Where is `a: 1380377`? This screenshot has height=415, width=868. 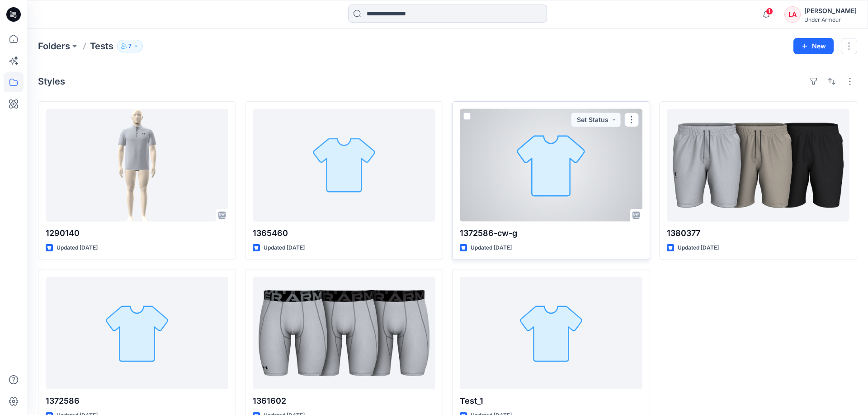 a: 1380377 is located at coordinates (758, 165).